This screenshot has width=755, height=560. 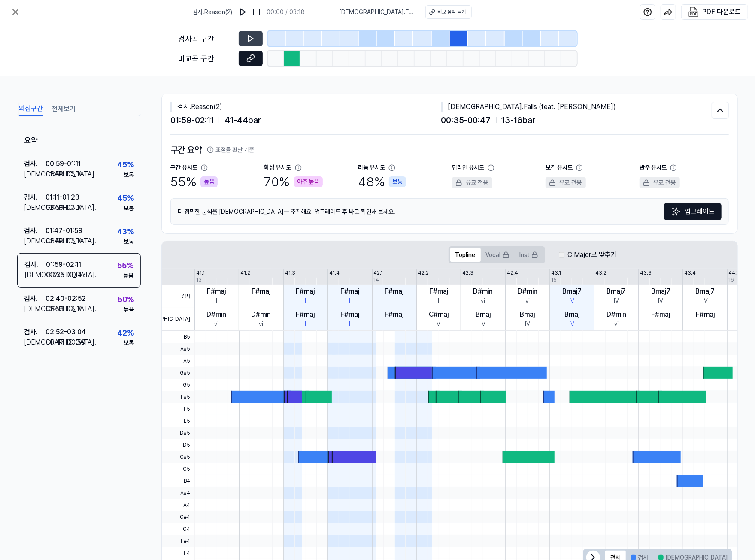 I want to click on div: 화성 유사도, so click(x=278, y=167).